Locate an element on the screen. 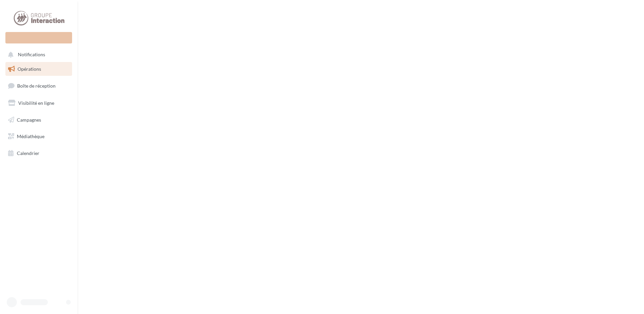 The image size is (644, 314). div: Nouvelle campagne is located at coordinates (38, 38).